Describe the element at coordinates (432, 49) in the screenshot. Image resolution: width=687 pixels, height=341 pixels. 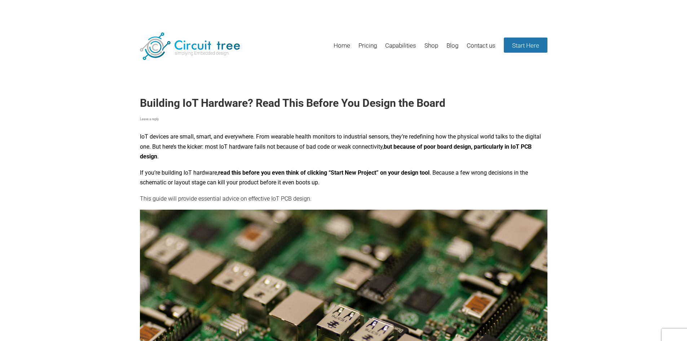
I see `a: Shop` at that location.